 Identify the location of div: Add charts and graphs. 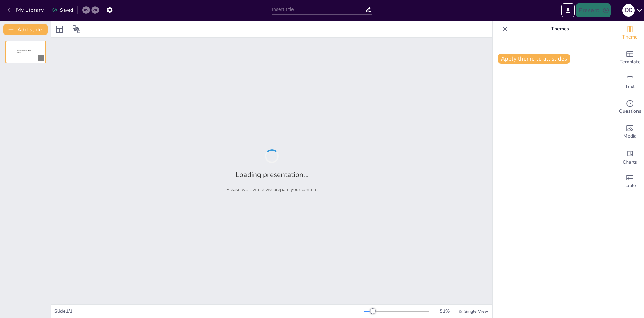
(630, 157).